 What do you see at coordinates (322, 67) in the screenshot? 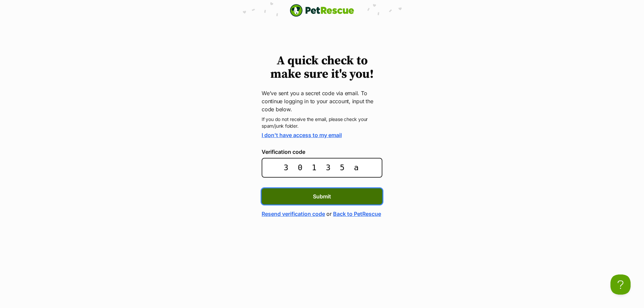
I see `h1: A quick check to make sure it's you!` at bounding box center [322, 67].